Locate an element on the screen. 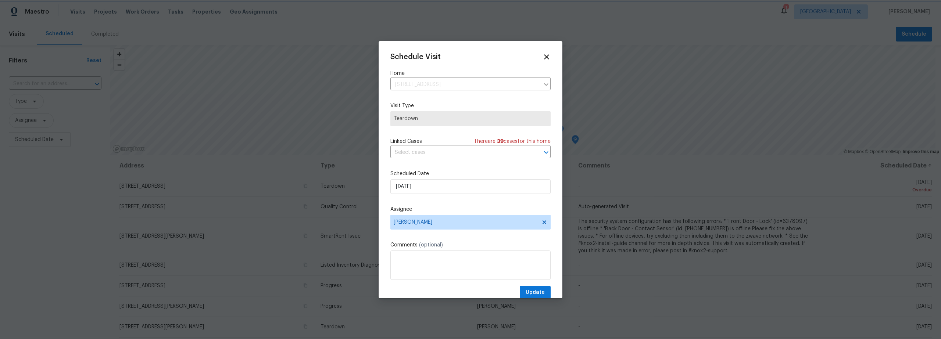  span: Linked Cases is located at coordinates (406, 142).